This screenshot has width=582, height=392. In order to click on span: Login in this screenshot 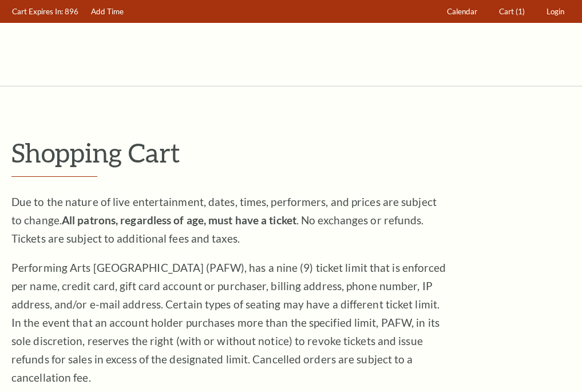, I will do `click(555, 12)`.